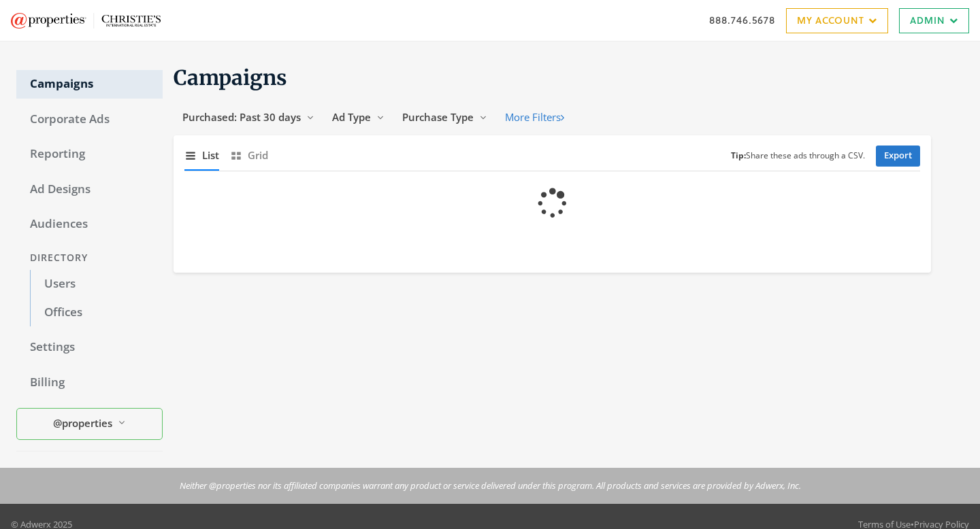  I want to click on div: Directory, so click(89, 258).